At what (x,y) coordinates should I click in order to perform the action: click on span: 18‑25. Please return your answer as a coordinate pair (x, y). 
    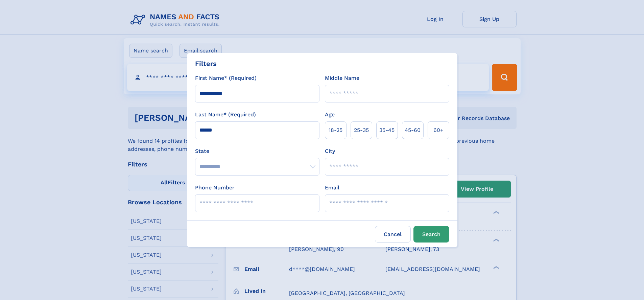
    Looking at the image, I should click on (335, 130).